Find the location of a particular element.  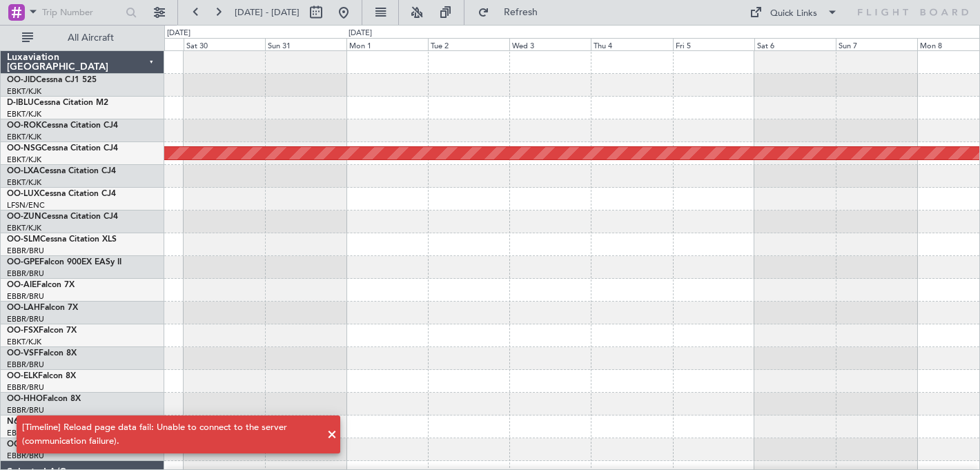

span: OO-NSG is located at coordinates (24, 148).